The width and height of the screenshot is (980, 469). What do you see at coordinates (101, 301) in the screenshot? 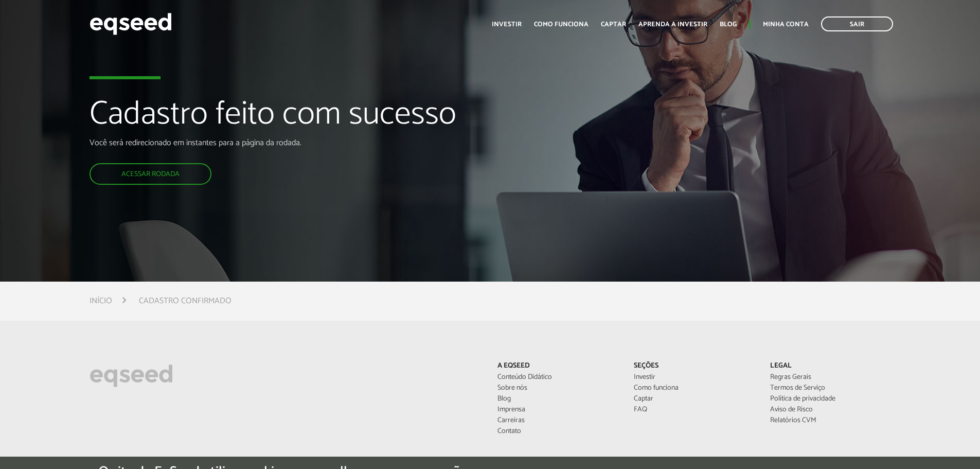
I see `a: Início` at bounding box center [101, 301].